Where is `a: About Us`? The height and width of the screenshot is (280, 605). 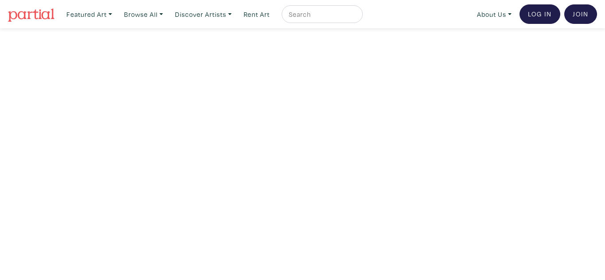 a: About Us is located at coordinates (494, 14).